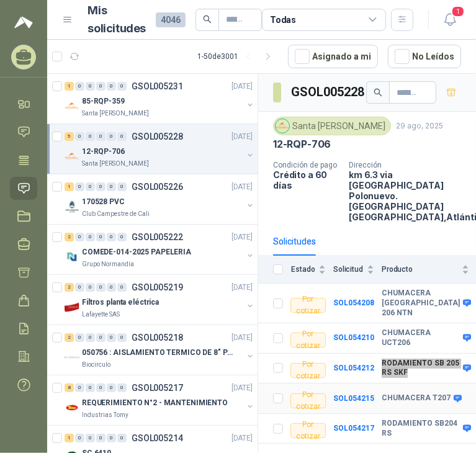 This screenshot has height=453, width=476. What do you see at coordinates (421, 428) in the screenshot?
I see `b: RODAMIENTO SB204 RS` at bounding box center [421, 428].